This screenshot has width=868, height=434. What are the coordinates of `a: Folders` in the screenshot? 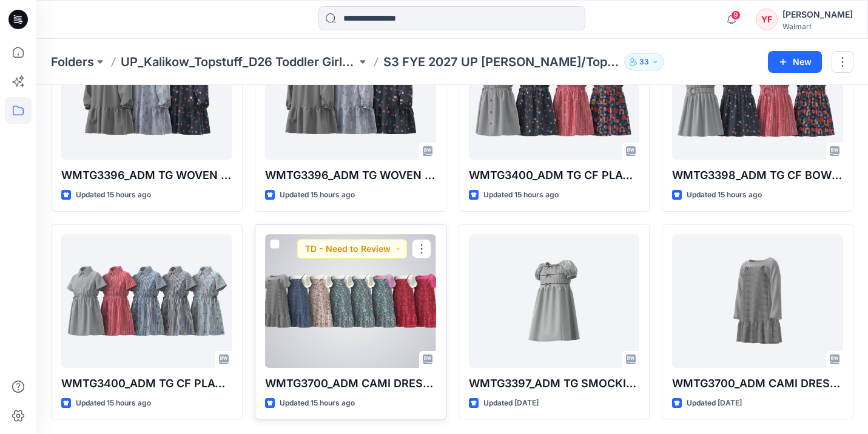 It's located at (73, 62).